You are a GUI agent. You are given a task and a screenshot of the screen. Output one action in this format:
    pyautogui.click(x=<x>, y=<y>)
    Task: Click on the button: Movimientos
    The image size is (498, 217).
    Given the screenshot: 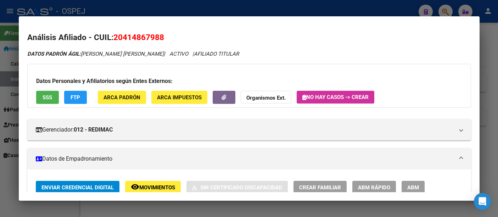 What is the action you would take?
    pyautogui.click(x=153, y=187)
    